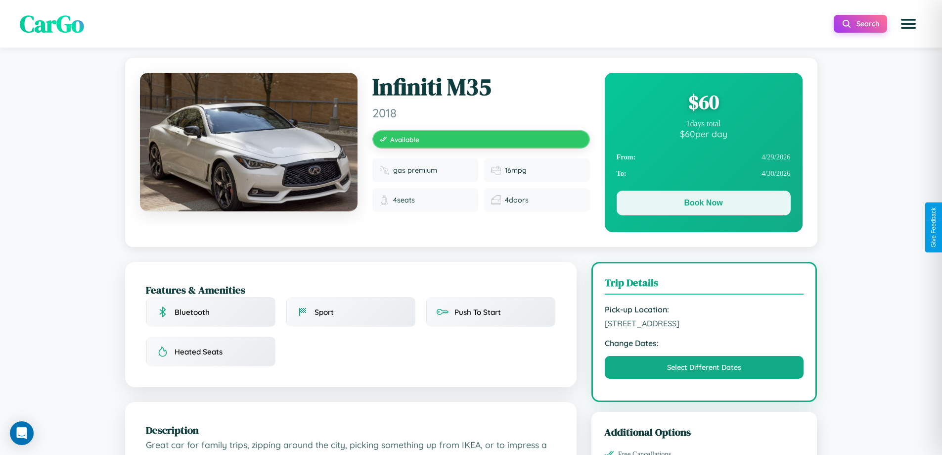 The width and height of the screenshot is (942, 455). Describe the element at coordinates (192, 312) in the screenshot. I see `span: Bluetooth` at that location.